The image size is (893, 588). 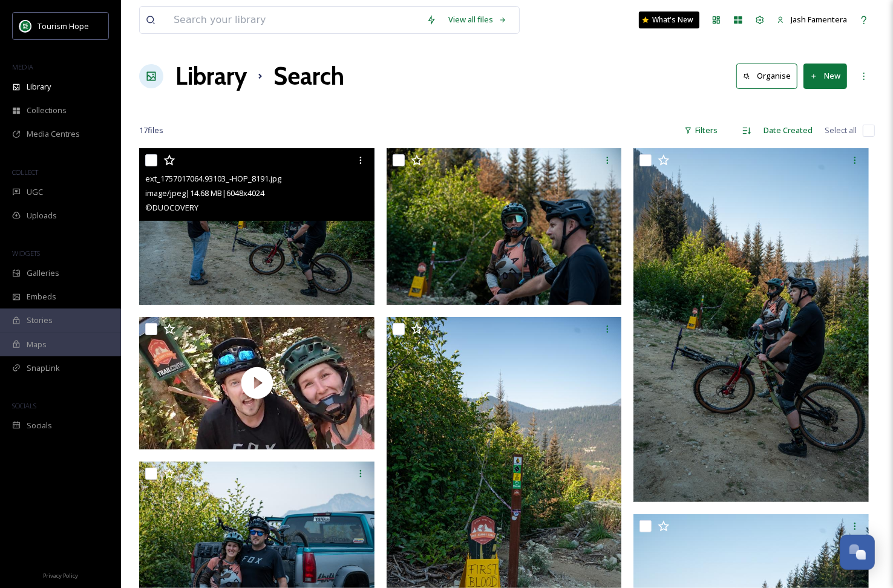 What do you see at coordinates (60, 575) in the screenshot?
I see `span: Privacy Policy` at bounding box center [60, 575].